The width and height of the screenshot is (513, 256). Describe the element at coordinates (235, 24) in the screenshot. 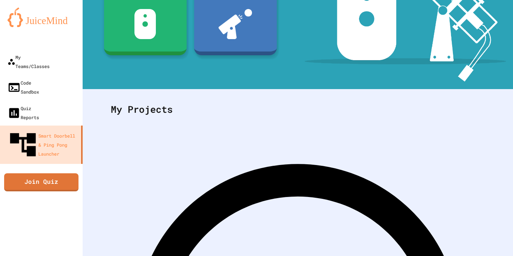

I see `img: ppl-with-ball.png` at that location.